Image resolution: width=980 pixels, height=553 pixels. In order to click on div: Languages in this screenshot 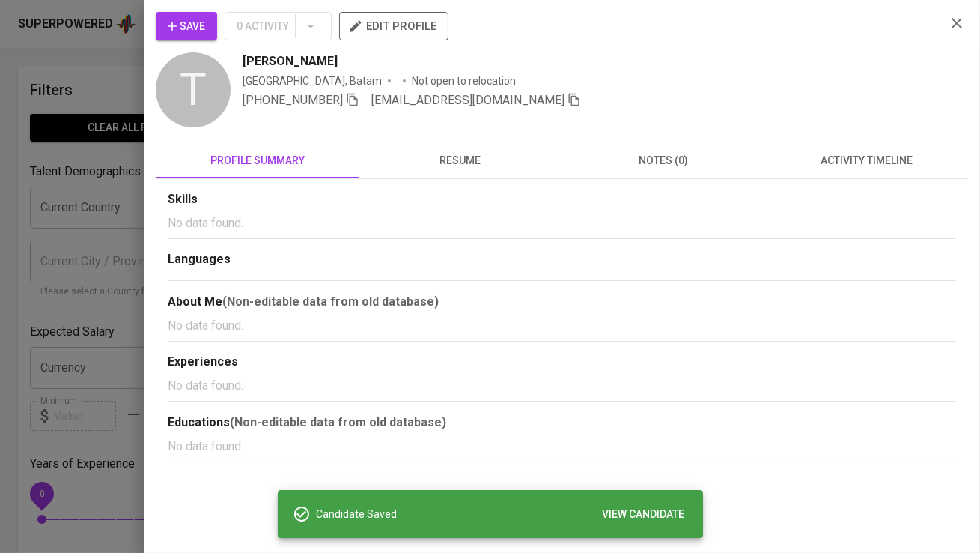, I will do `click(562, 259)`.